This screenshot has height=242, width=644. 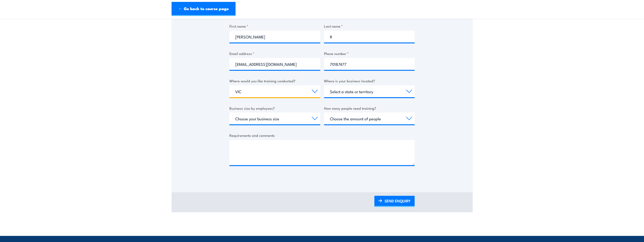 What do you see at coordinates (369, 53) in the screenshot?
I see `label: Phone number` at bounding box center [369, 53].